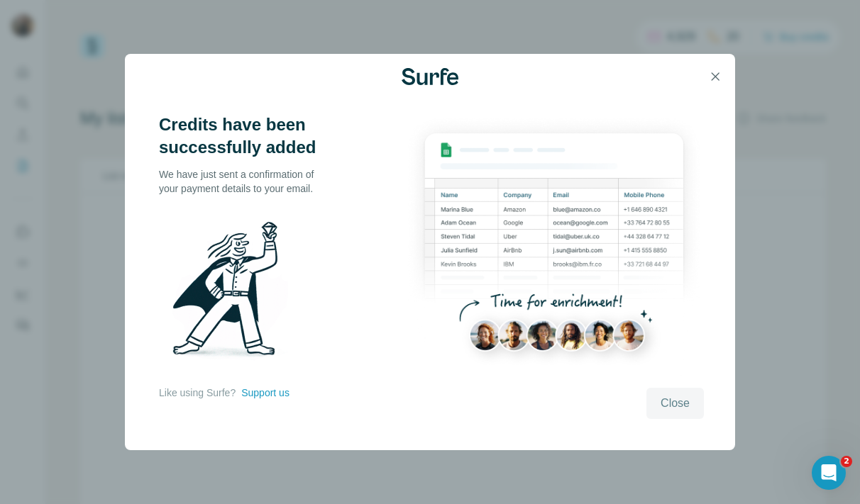 This screenshot has height=504, width=860. I want to click on h3: Credits have been successfully added, so click(244, 136).